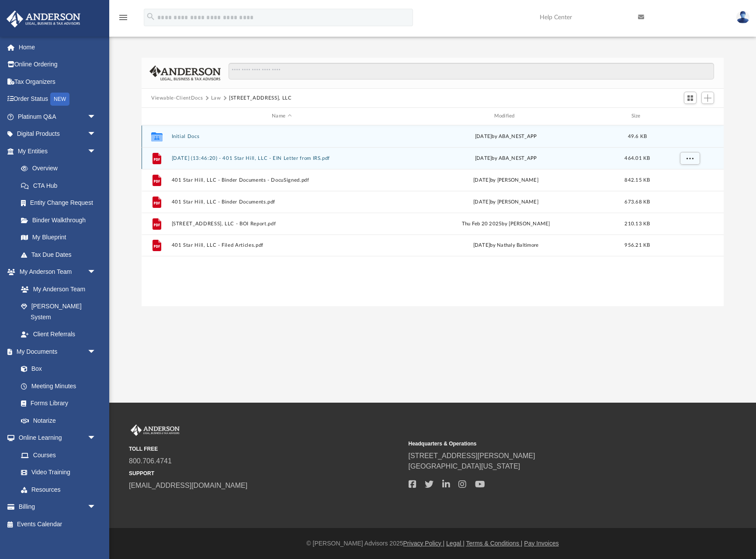 The image size is (756, 559). What do you see at coordinates (123, 18) in the screenshot?
I see `i: menu` at bounding box center [123, 18].